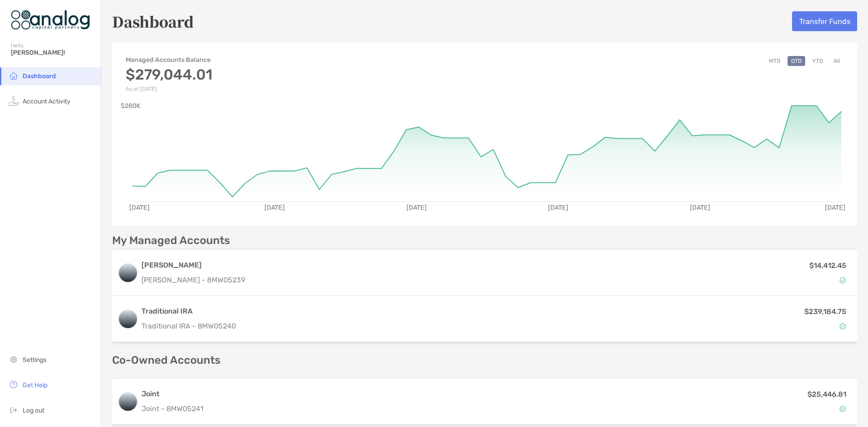  What do you see at coordinates (825, 311) in the screenshot?
I see `p: $239,184.75` at bounding box center [825, 311].